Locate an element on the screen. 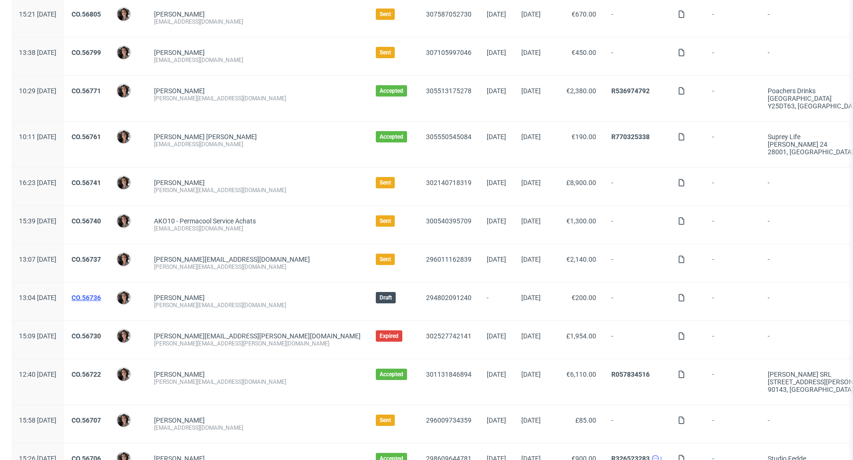 This screenshot has width=853, height=460. a: 300540395709 is located at coordinates (449, 221).